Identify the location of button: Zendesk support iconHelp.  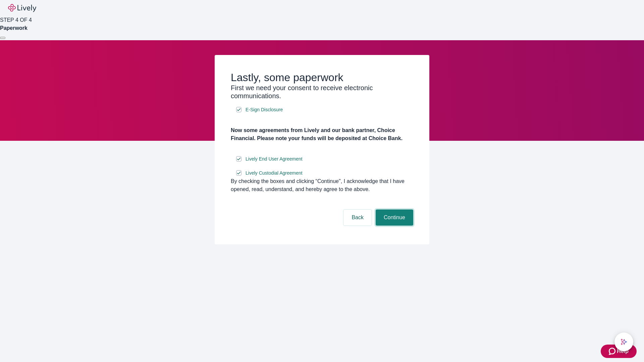
(618, 351).